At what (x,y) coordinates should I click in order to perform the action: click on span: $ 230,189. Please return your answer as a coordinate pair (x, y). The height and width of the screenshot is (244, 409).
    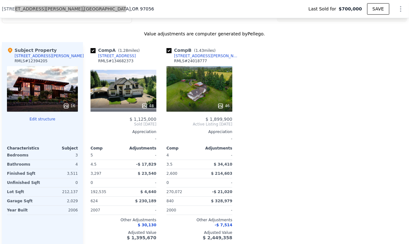
    Looking at the image, I should click on (146, 201).